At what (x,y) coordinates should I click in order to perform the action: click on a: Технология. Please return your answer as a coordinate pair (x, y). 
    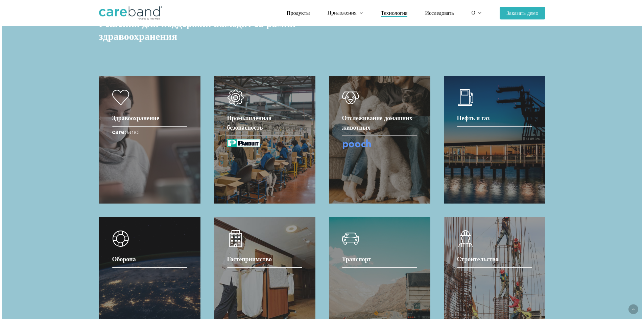
    Looking at the image, I should click on (394, 13).